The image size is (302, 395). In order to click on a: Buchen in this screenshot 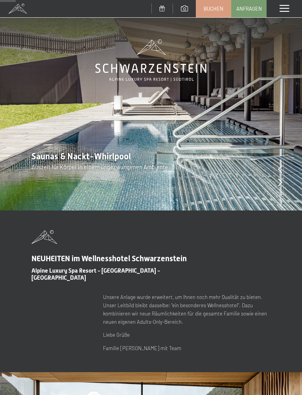, I will do `click(214, 9)`.